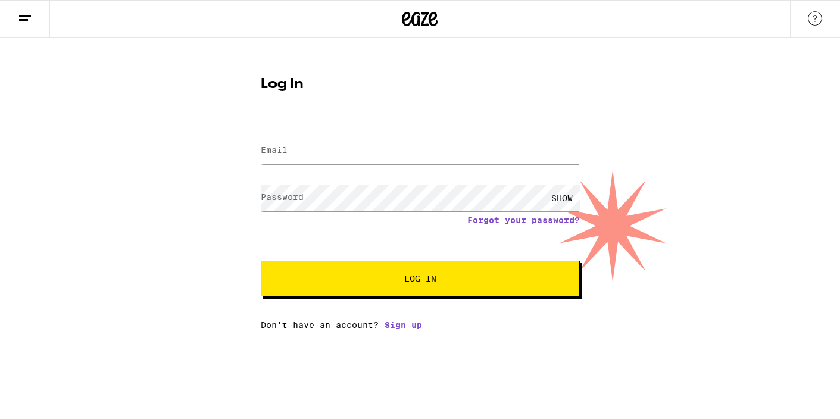 The image size is (840, 419). What do you see at coordinates (420, 325) in the screenshot?
I see `div: Don't have an account?` at bounding box center [420, 325].